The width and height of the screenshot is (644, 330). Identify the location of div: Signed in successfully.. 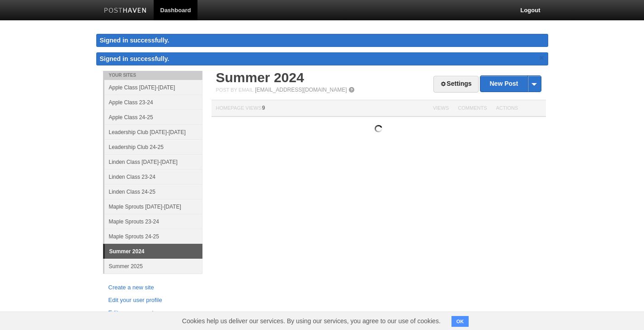
(322, 40).